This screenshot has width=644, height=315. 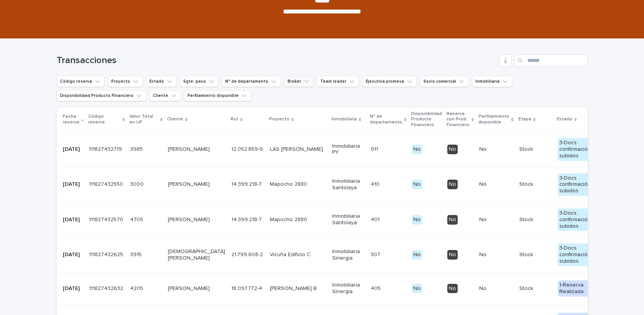 I want to click on button: Cliente, so click(x=165, y=96).